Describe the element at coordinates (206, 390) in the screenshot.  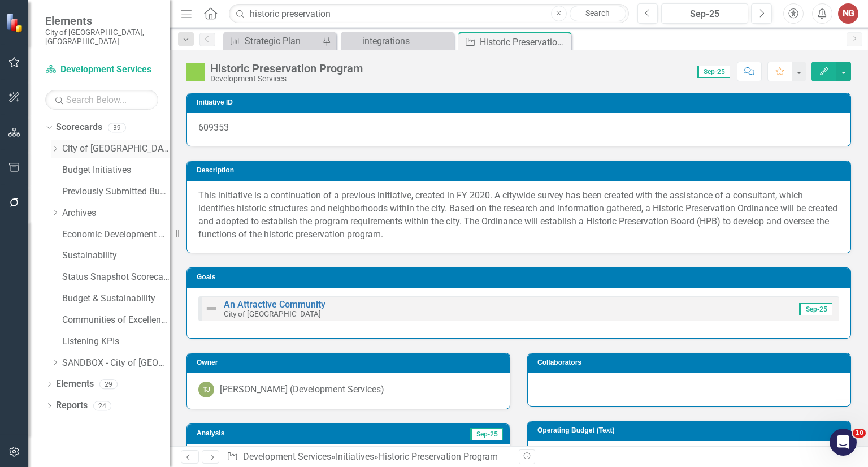
I see `div: TJ` at that location.